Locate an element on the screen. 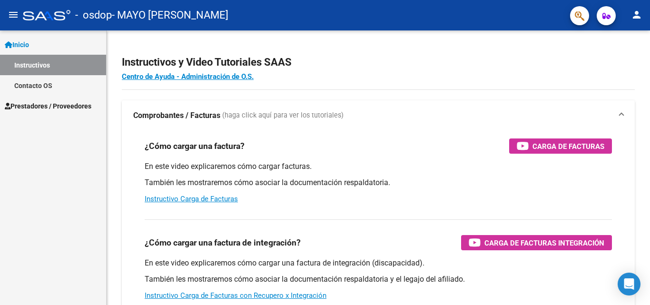 The width and height of the screenshot is (650, 305). a: Centro de Ayuda - Administración de O.S. is located at coordinates (187, 77).